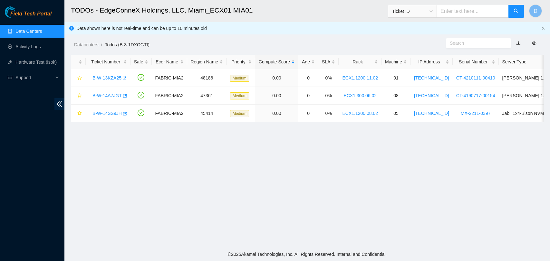 This screenshot has height=261, width=550. I want to click on td: 47361, so click(207, 96).